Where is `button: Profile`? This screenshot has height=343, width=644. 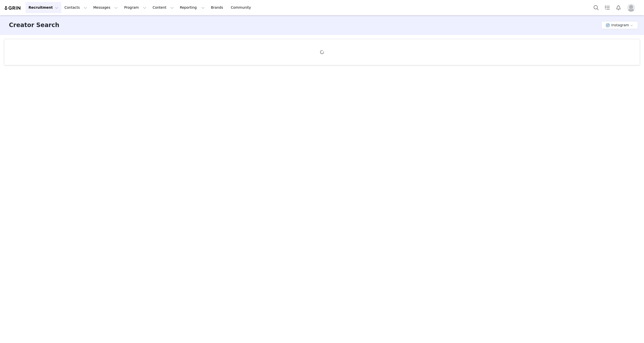 button: Profile is located at coordinates (633, 7).